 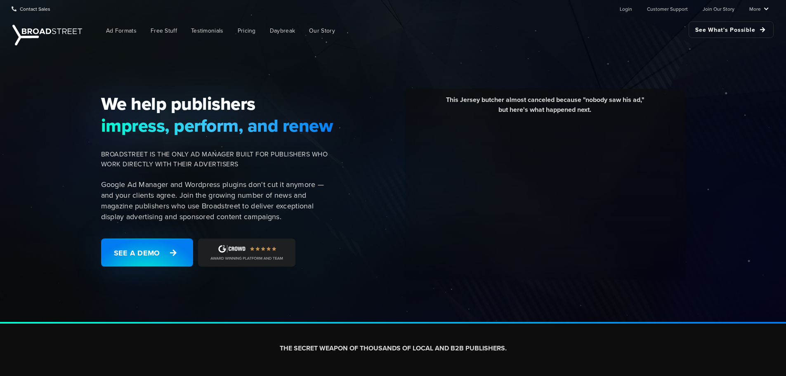 What do you see at coordinates (247, 31) in the screenshot?
I see `a: Pricing` at bounding box center [247, 31].